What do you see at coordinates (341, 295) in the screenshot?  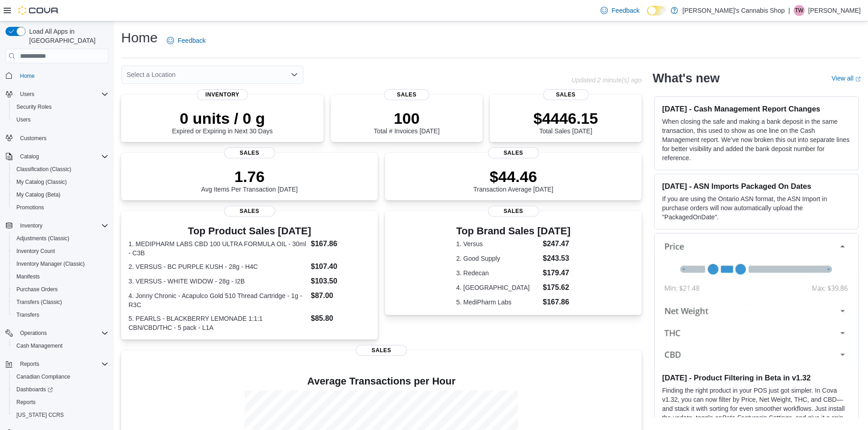 I see `dd: $87.00` at bounding box center [341, 295].